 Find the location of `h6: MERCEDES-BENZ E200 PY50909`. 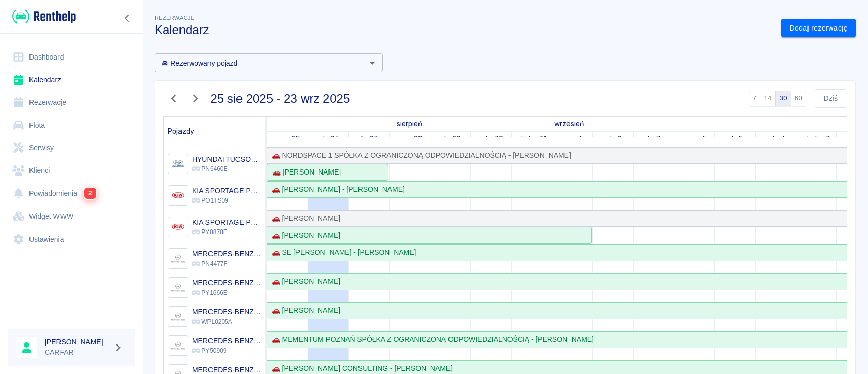

h6: MERCEDES-BENZ E200 PY50909 is located at coordinates (226, 341).